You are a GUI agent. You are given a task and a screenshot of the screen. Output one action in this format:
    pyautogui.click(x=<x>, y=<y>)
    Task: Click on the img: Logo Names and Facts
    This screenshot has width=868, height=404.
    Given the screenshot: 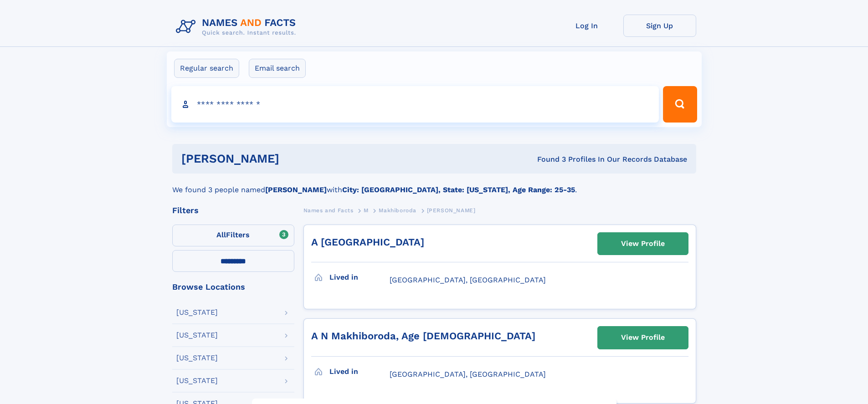 What is the action you would take?
    pyautogui.click(x=238, y=27)
    